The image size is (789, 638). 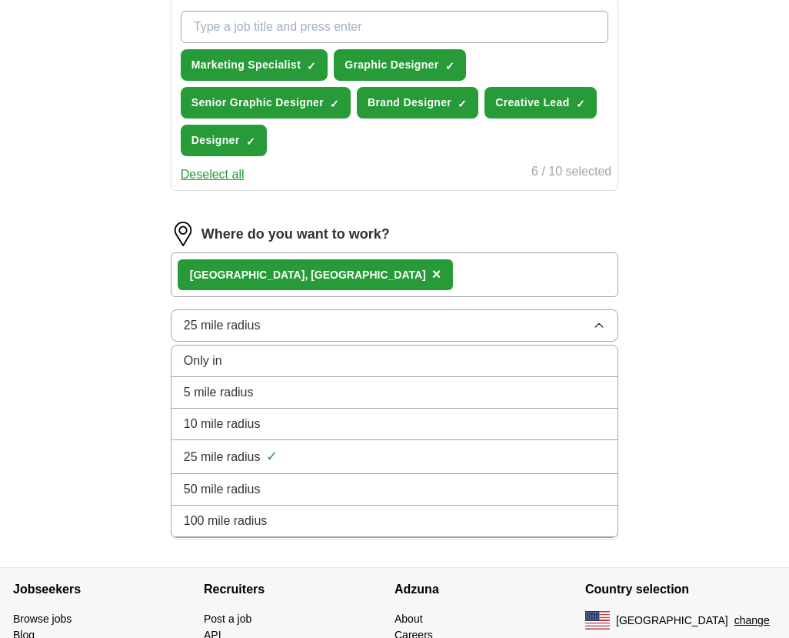 What do you see at coordinates (215, 140) in the screenshot?
I see `span: Designer` at bounding box center [215, 140].